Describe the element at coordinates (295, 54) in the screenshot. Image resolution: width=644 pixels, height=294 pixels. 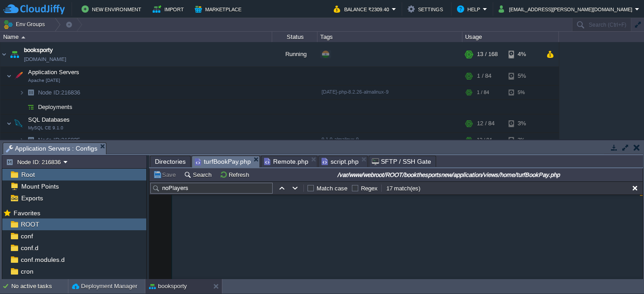
I see `div: Running` at that location.